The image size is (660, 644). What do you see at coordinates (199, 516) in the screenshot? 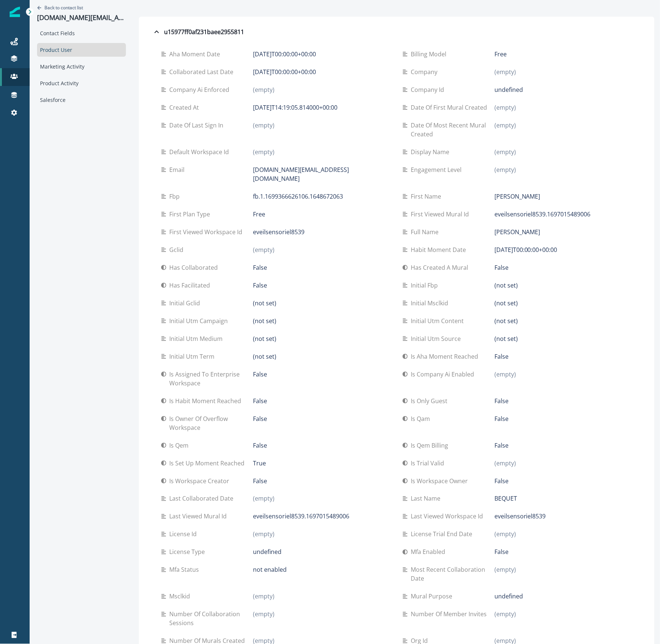
I see `p: Last viewed mural id` at bounding box center [199, 516].